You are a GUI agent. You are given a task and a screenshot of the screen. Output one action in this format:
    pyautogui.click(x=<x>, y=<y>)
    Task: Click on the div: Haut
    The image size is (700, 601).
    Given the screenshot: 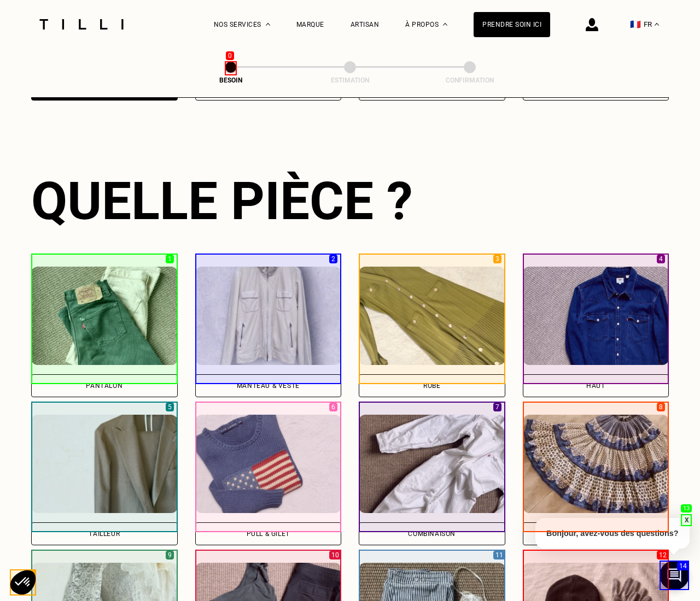 What is the action you would take?
    pyautogui.click(x=596, y=386)
    